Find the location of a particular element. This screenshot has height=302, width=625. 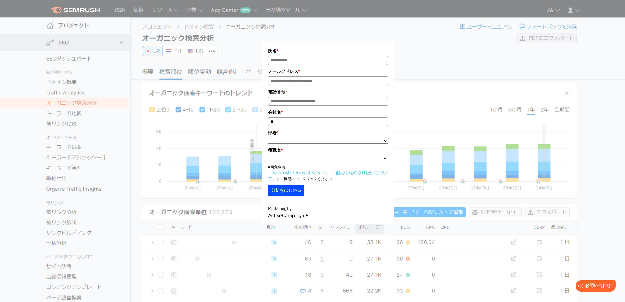

div: Marketing by is located at coordinates (328, 209).